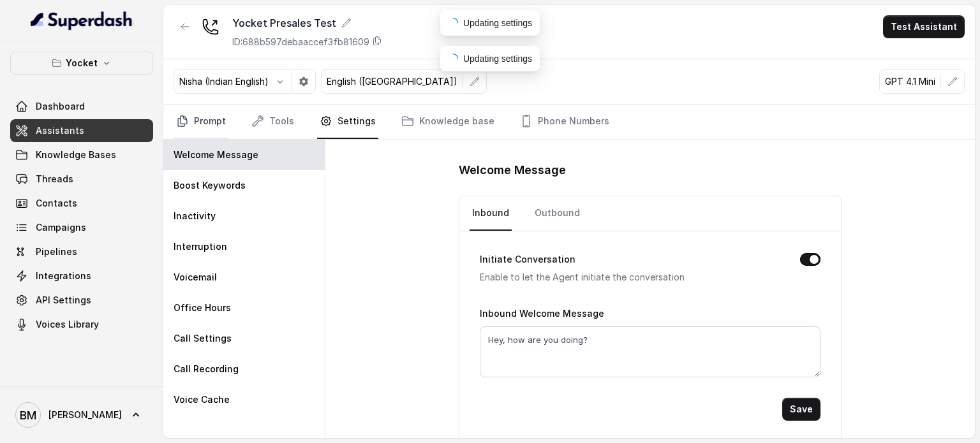 This screenshot has height=443, width=980. Describe the element at coordinates (82, 63) in the screenshot. I see `p: Yocket` at that location.